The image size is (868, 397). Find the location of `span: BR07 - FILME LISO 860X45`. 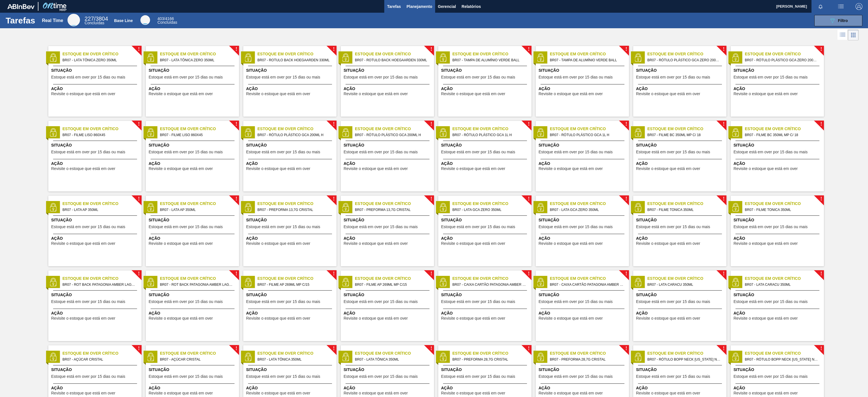

span: BR07 - FILME LISO 860X45 is located at coordinates (99, 135).